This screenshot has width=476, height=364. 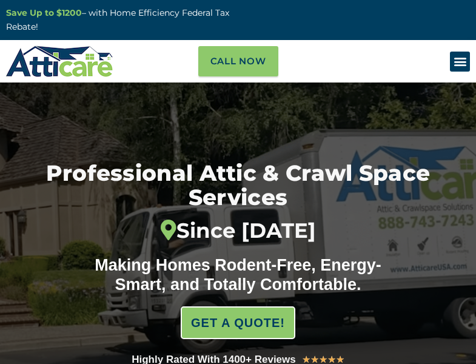 I want to click on span: GET A QUOTE!, so click(x=238, y=323).